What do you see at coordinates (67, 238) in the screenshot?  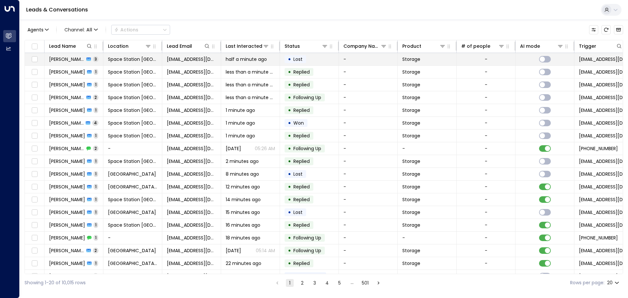 I see `span: Raqib Hussain` at bounding box center [67, 238].